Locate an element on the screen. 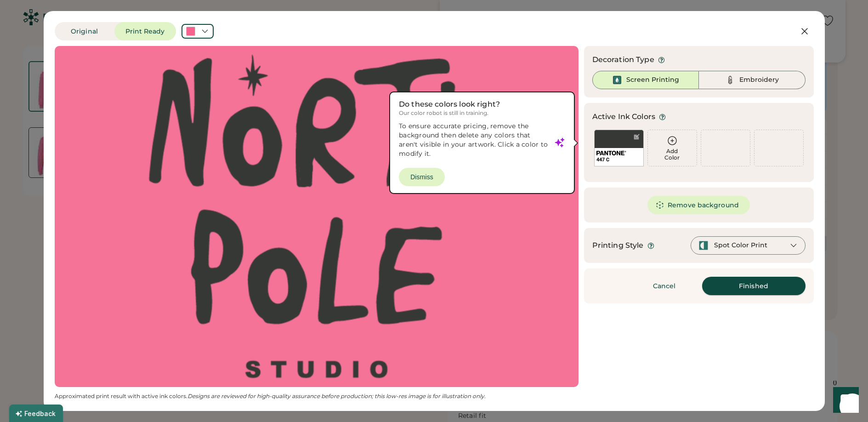  div: Spot Color Print is located at coordinates (740, 245).